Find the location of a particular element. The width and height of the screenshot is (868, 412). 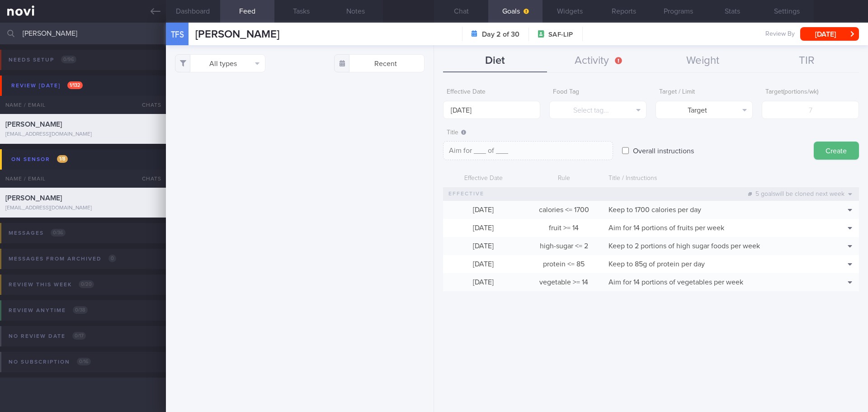

div: high-sugar <= 2 is located at coordinates (564, 246).